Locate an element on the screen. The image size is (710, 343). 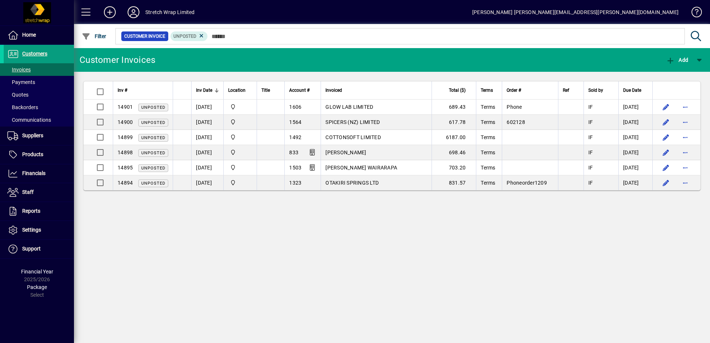
a: Financials is located at coordinates (39, 173).